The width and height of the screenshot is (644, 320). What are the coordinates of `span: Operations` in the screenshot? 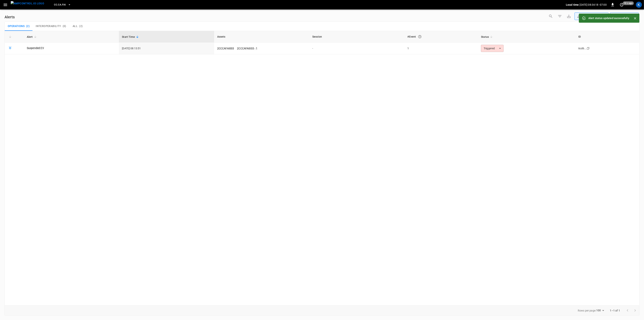 It's located at (16, 26).